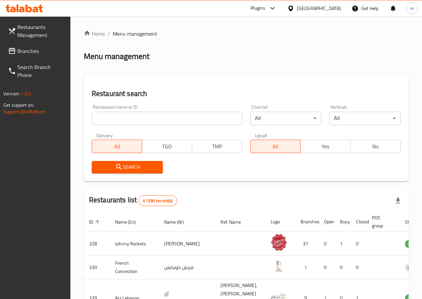  I want to click on span: Search Branch Phone, so click(41, 71).